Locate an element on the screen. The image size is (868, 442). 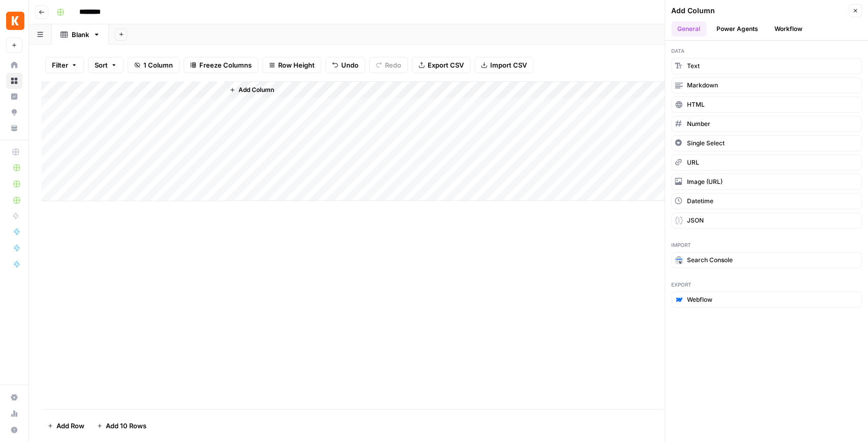
a: Home is located at coordinates (14, 65).